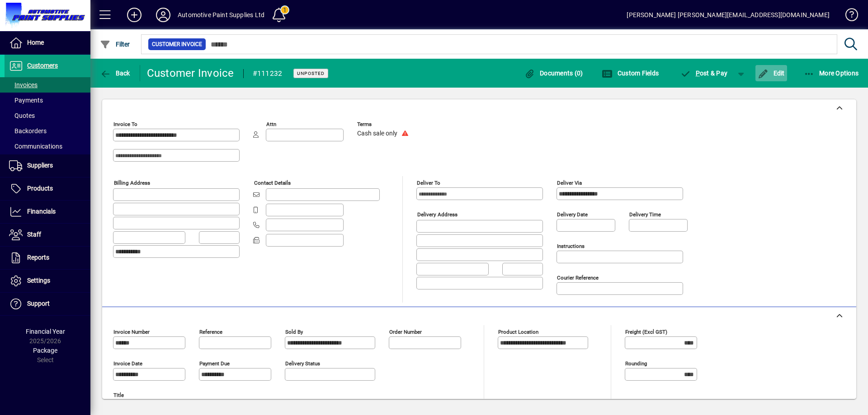 This screenshot has height=415, width=868. I want to click on mat-label: Sold by, so click(294, 332).